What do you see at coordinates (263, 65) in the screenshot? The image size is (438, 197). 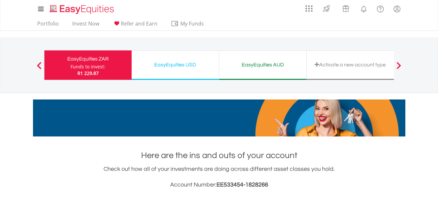 I see `div: EasyEquities AUD` at bounding box center [263, 65].